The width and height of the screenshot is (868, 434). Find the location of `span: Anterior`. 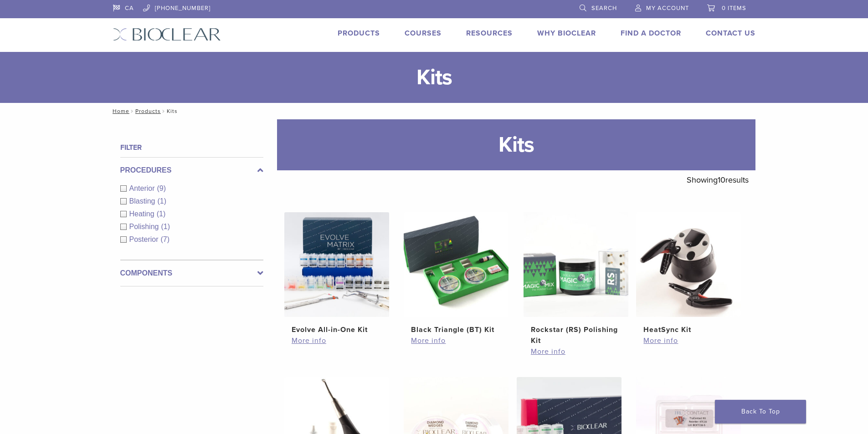

span: Anterior is located at coordinates (143, 188).